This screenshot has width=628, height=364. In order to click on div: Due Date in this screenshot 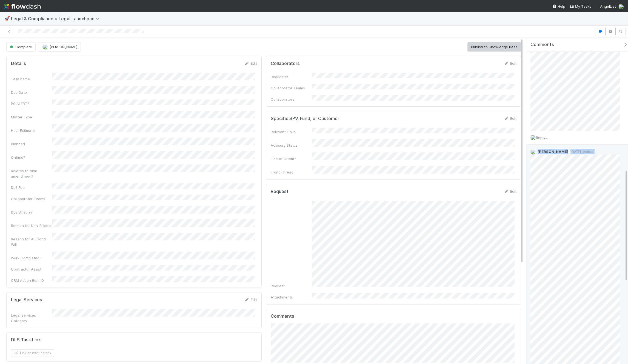, I will do `click(32, 92)`.